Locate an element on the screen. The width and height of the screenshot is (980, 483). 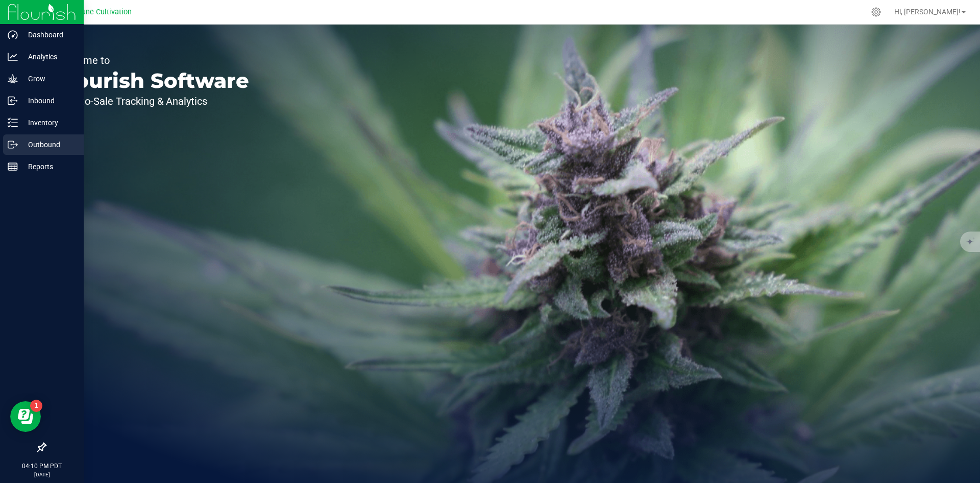
p: Flourish Software is located at coordinates (152, 80).